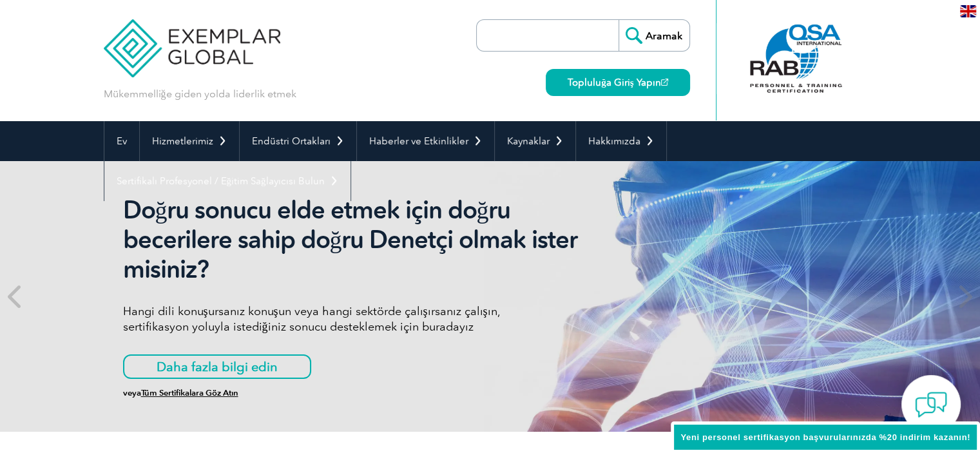 This screenshot has width=980, height=453. What do you see at coordinates (189, 393) in the screenshot?
I see `font: Tüm Sertifikalara Göz Atın` at bounding box center [189, 393].